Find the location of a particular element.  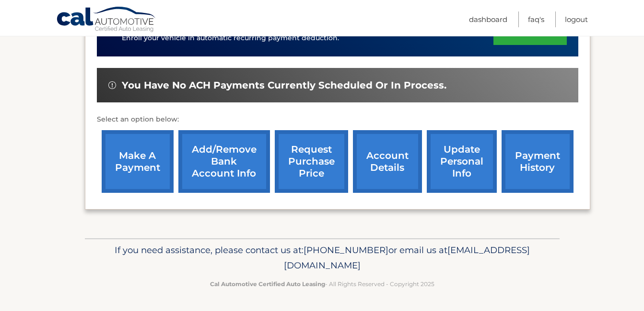

a: Cal Automotive is located at coordinates (106, 20).